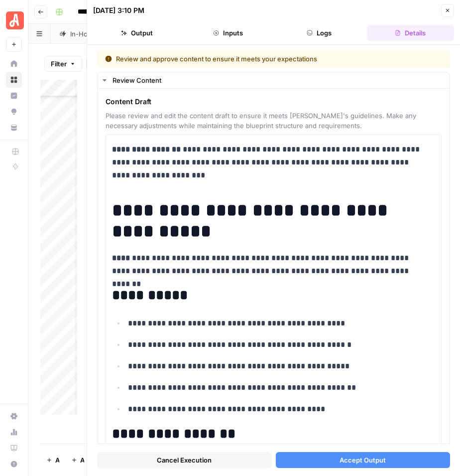 This screenshot has width=460, height=476. What do you see at coordinates (273, 102) in the screenshot?
I see `span: Content Draft` at bounding box center [273, 102].